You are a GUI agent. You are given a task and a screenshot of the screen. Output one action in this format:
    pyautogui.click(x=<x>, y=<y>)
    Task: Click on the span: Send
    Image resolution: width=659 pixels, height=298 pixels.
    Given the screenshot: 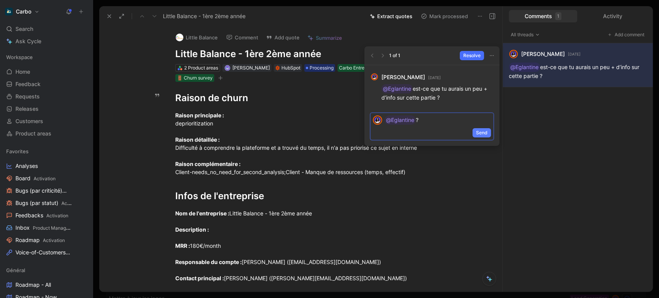 What is the action you would take?
    pyautogui.click(x=482, y=133)
    